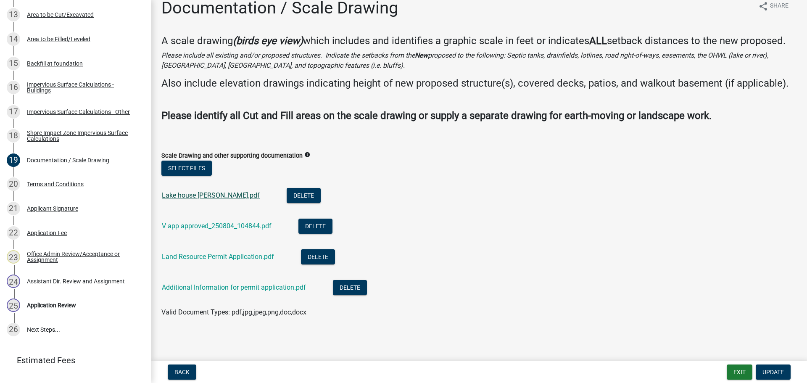 The image size is (807, 383). Describe the element at coordinates (13, 233) in the screenshot. I see `div: 22` at that location.